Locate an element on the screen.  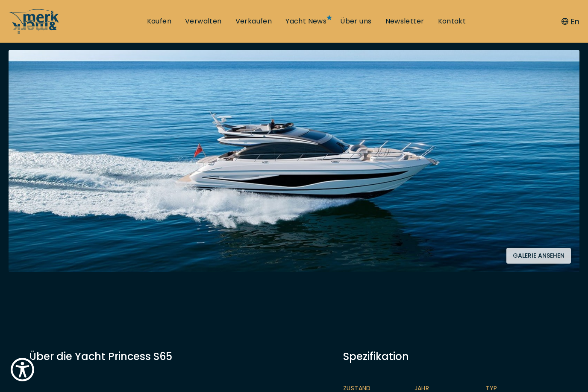
a: Kontakt is located at coordinates (452, 21).